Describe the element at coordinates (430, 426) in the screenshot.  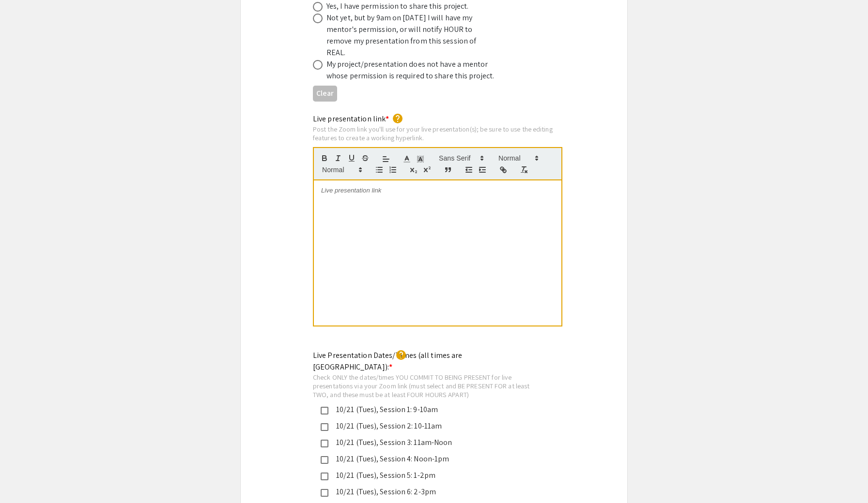
I see `div: 10/21 (Tues), Session 2: 10-11am` at that location.